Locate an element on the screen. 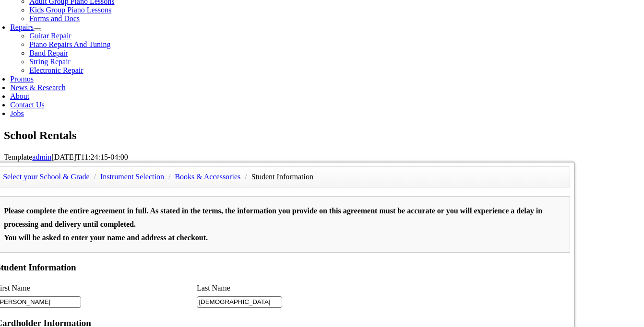  span: Piano Repairs And Tuning is located at coordinates (69, 44).